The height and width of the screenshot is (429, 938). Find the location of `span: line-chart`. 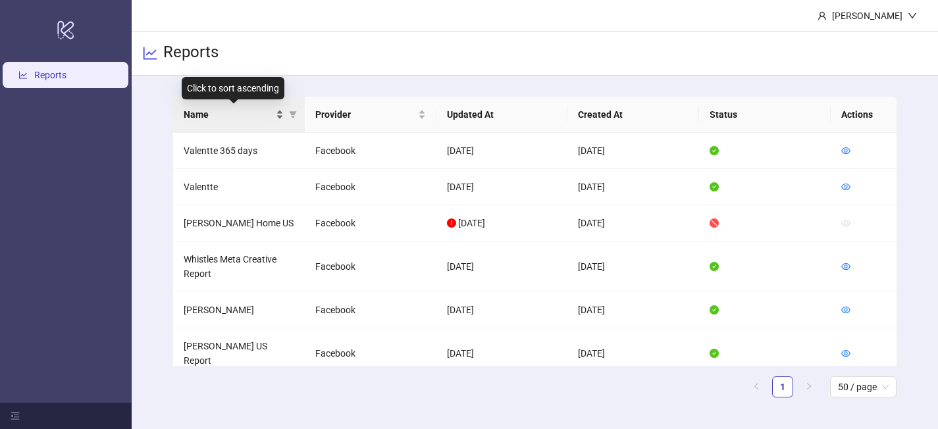

span: line-chart is located at coordinates (150, 53).